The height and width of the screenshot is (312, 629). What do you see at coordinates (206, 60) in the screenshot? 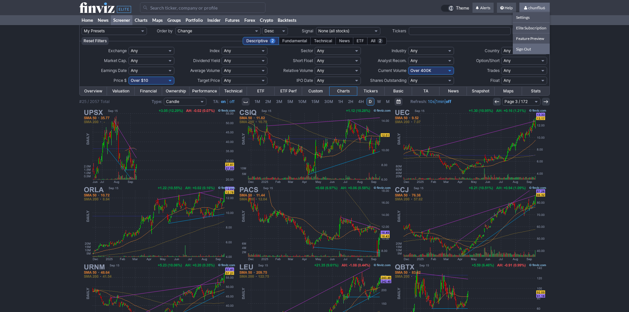
I see `span: Dividend Yield` at bounding box center [206, 60].